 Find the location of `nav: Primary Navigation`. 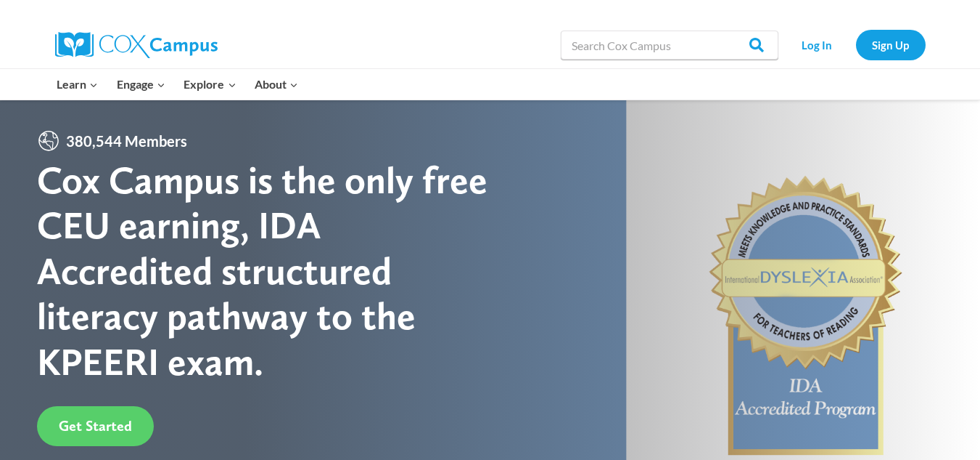

nav: Primary Navigation is located at coordinates (178, 84).